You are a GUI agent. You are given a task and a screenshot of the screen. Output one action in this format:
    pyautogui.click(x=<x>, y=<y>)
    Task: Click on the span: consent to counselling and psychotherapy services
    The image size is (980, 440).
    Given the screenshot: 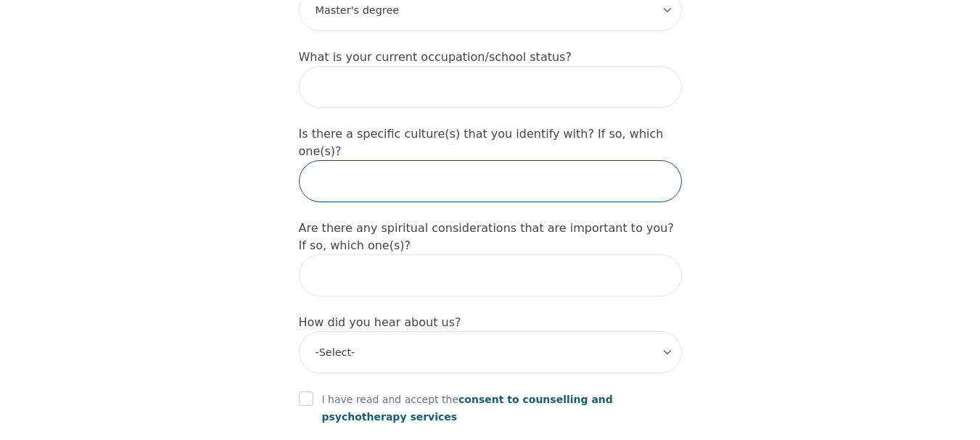 What is the action you would take?
    pyautogui.click(x=467, y=408)
    